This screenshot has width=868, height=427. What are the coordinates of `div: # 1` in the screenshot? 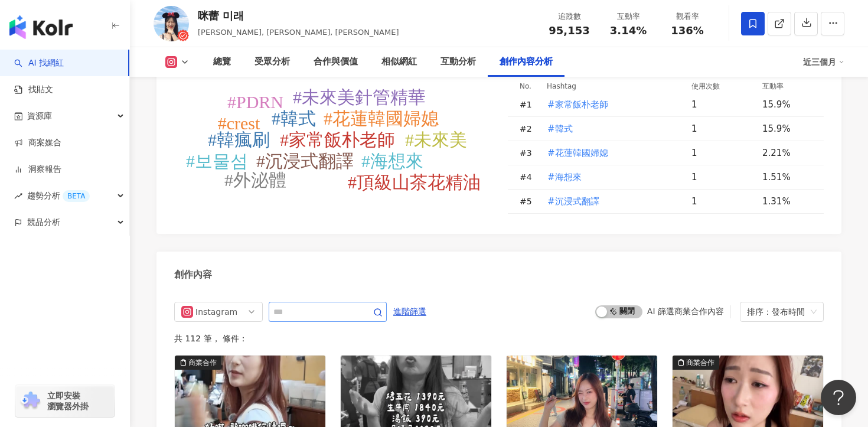 It's located at (528, 104).